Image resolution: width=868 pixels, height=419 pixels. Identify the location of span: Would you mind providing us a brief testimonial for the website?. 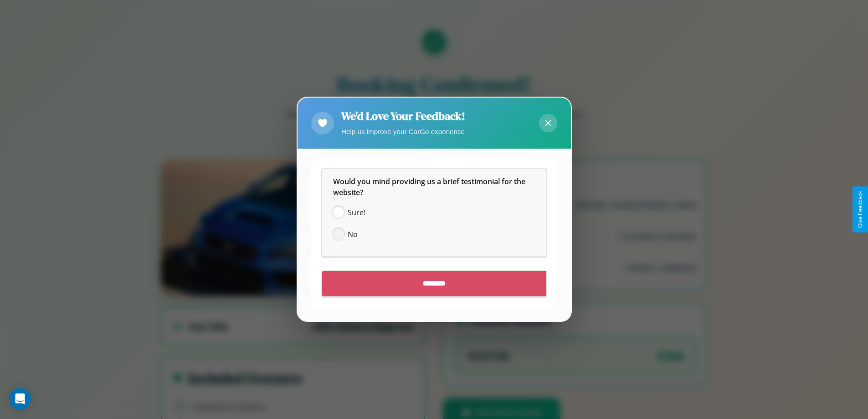
(431, 187).